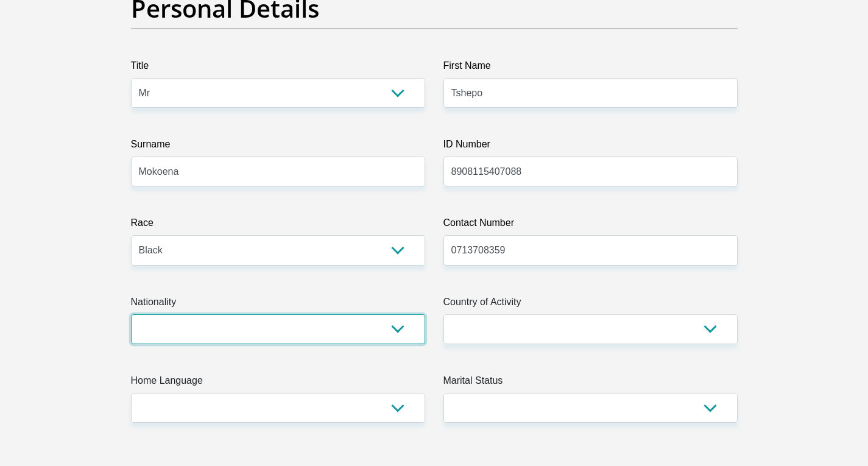  What do you see at coordinates (590, 225) in the screenshot?
I see `label: Contact Number` at bounding box center [590, 225].